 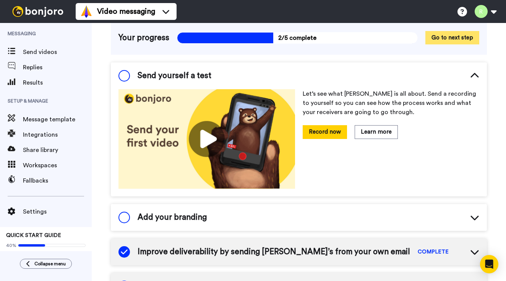 What do you see at coordinates (34, 235) in the screenshot?
I see `span: QUICK START GUIDE` at bounding box center [34, 235].